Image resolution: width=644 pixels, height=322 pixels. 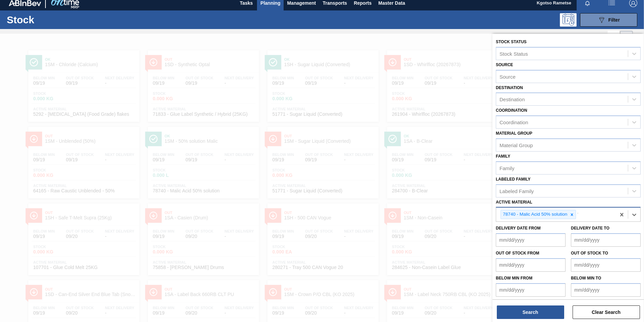 What do you see at coordinates (517, 145) in the screenshot?
I see `div: Material Group` at bounding box center [517, 145].